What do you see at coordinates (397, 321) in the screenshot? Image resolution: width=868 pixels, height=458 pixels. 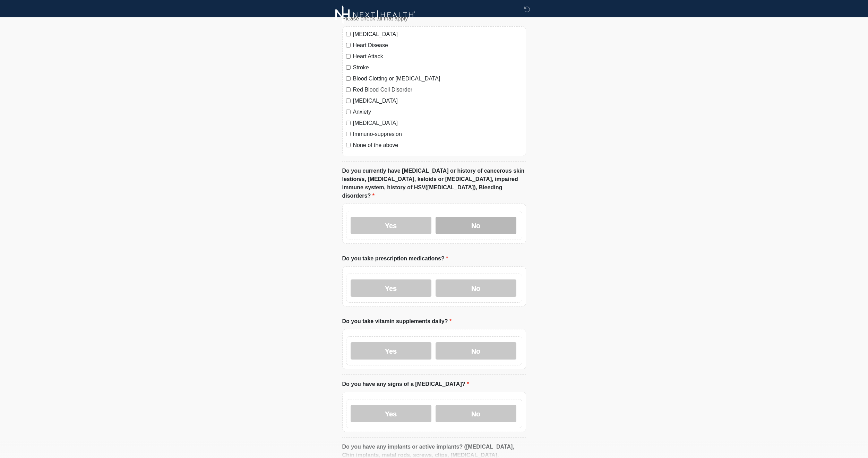 I see `label: Do you take vitamin supplements daily?` at bounding box center [397, 321].